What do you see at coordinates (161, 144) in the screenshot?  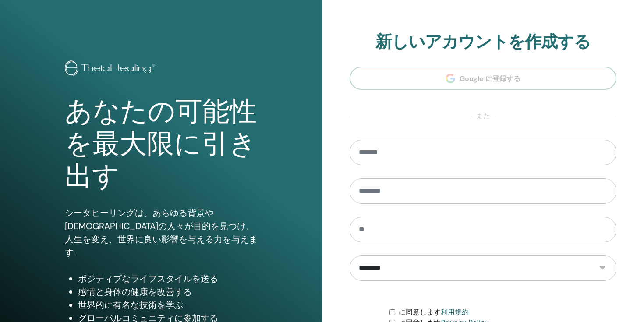 I see `h1: あなたの可能性を最大限に引き出す` at bounding box center [161, 144].